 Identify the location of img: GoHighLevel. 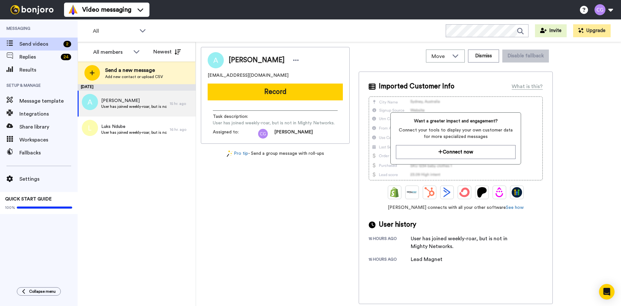
(517, 192).